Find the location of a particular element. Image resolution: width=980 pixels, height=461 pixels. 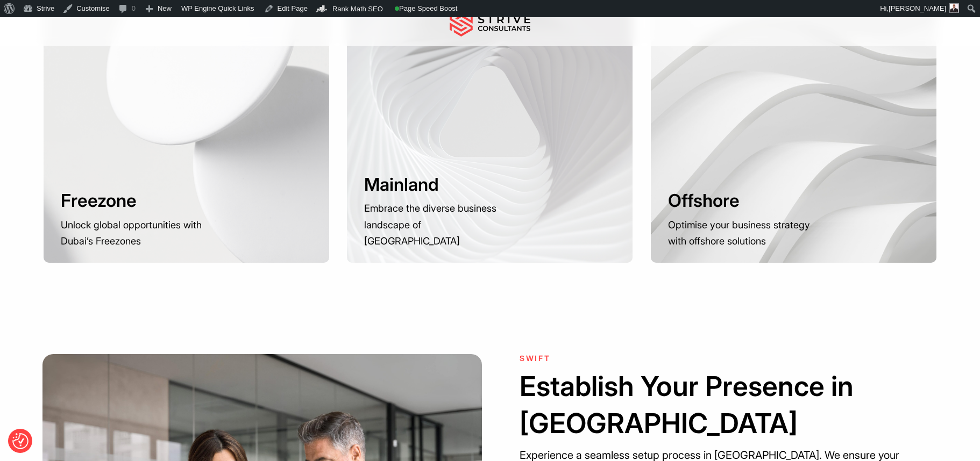

button: Consent Preferences is located at coordinates (21, 441).